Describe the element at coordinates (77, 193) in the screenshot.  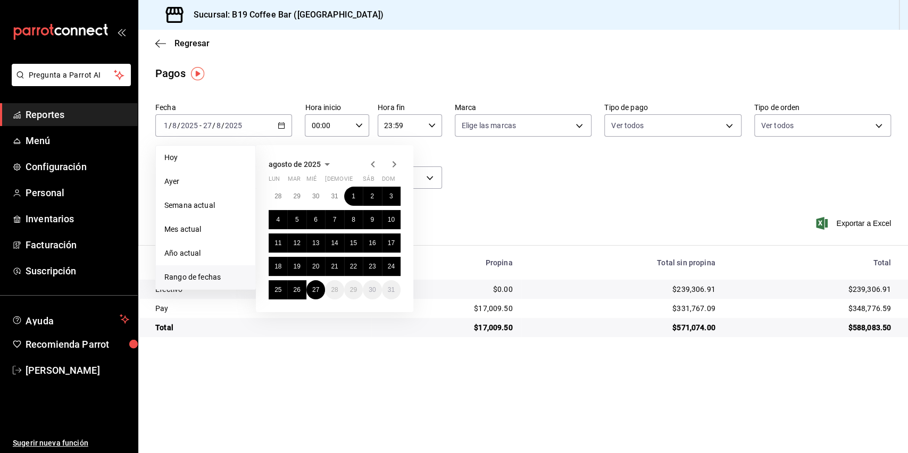
I see `span: Personal` at that location.